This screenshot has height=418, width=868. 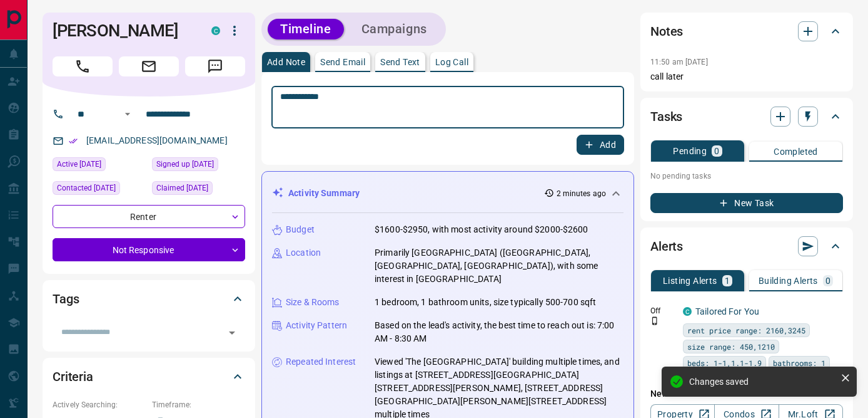 I want to click on p: 2 minutes ago, so click(x=581, y=194).